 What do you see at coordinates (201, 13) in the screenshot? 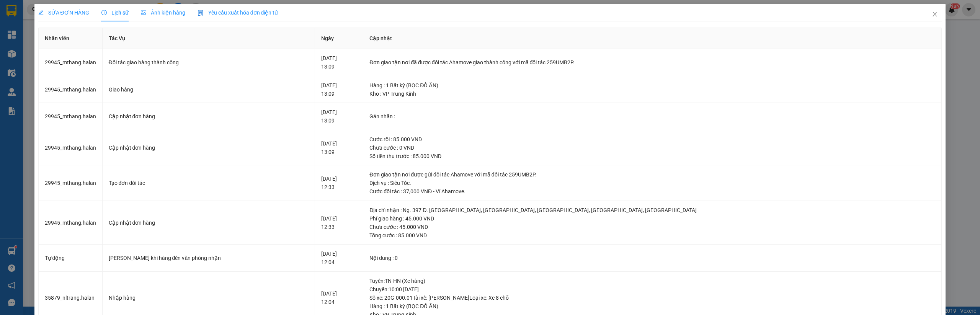
I see `img: icon` at bounding box center [201, 13].